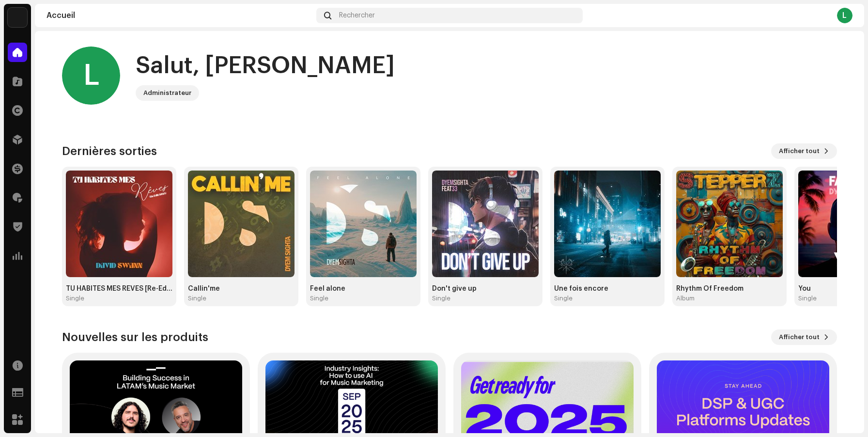 Image resolution: width=868 pixels, height=437 pixels. I want to click on div: Une fois encore, so click(607, 289).